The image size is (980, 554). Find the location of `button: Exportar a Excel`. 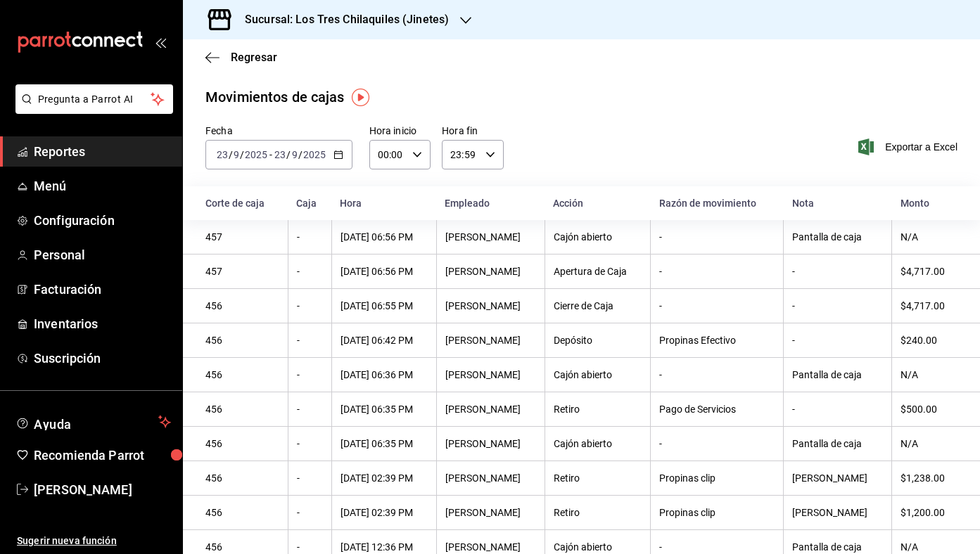

button: Exportar a Excel is located at coordinates (909, 147).